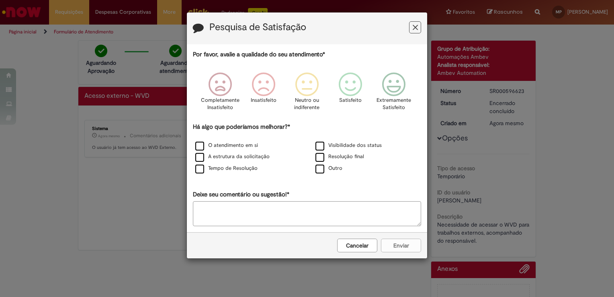  What do you see at coordinates (259, 54) in the screenshot?
I see `label: Por favor, avalie a qualidade do seu atendimento*` at bounding box center [259, 54].